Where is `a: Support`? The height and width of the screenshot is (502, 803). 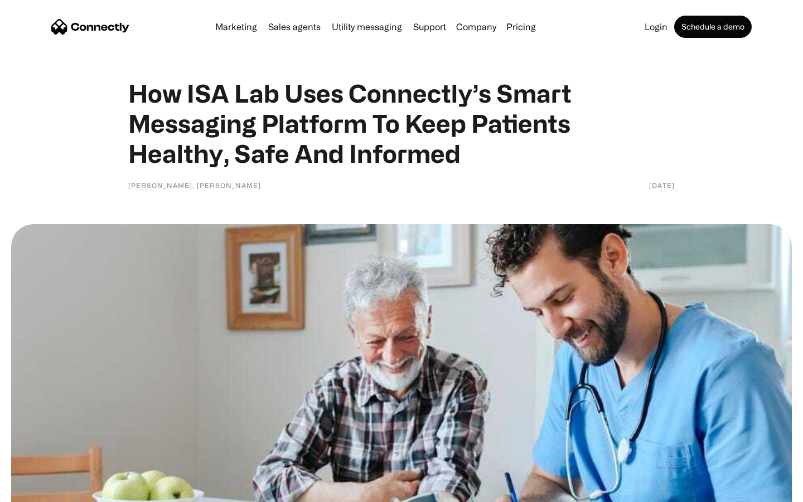
a: Support is located at coordinates (429, 27).